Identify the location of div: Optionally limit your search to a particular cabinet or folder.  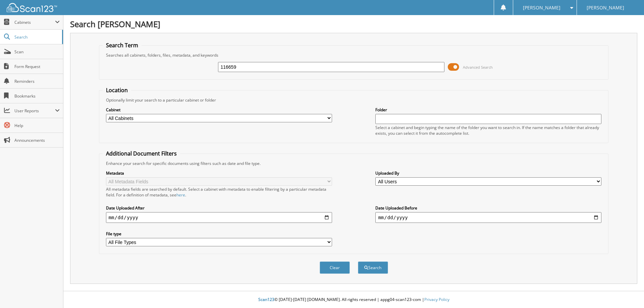
(354, 100).